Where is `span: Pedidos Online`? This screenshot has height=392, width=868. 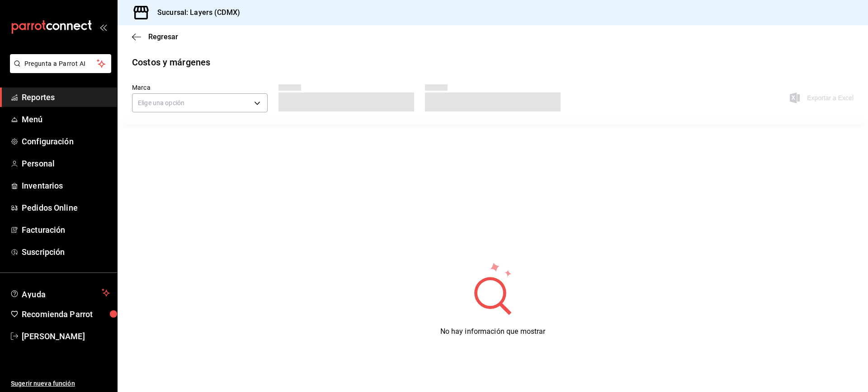 span: Pedidos Online is located at coordinates (66, 208).